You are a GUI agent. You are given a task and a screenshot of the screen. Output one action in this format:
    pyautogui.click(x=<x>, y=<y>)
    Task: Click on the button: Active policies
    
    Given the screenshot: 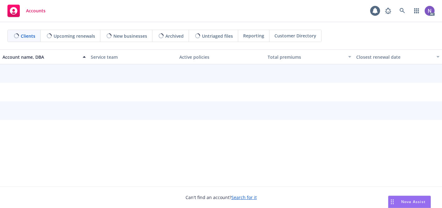 What is the action you would take?
    pyautogui.click(x=221, y=57)
    